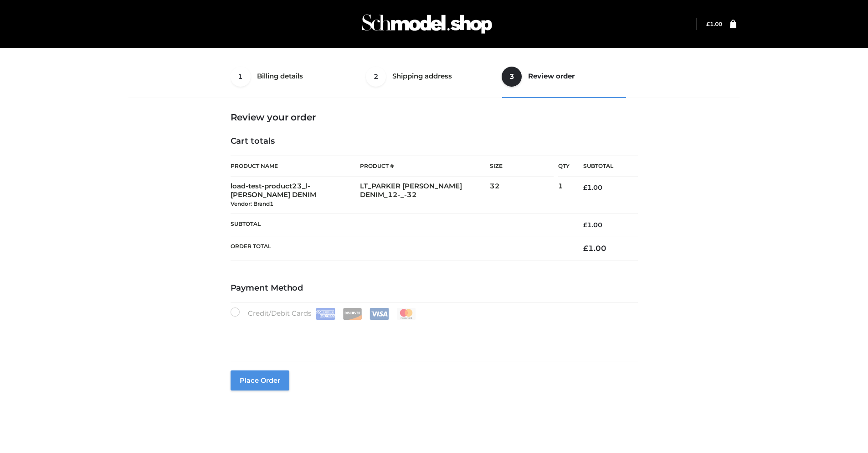 The height and width of the screenshot is (453, 868). I want to click on img: Schmodel Admin 964, so click(427, 24).